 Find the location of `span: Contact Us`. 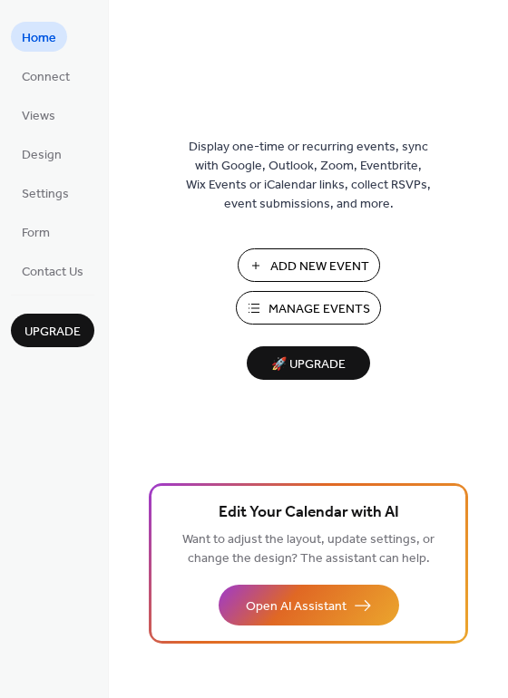

span: Contact Us is located at coordinates (53, 272).